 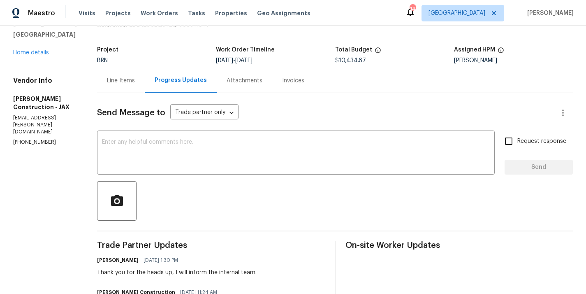 I want to click on span: Request response, so click(x=542, y=141).